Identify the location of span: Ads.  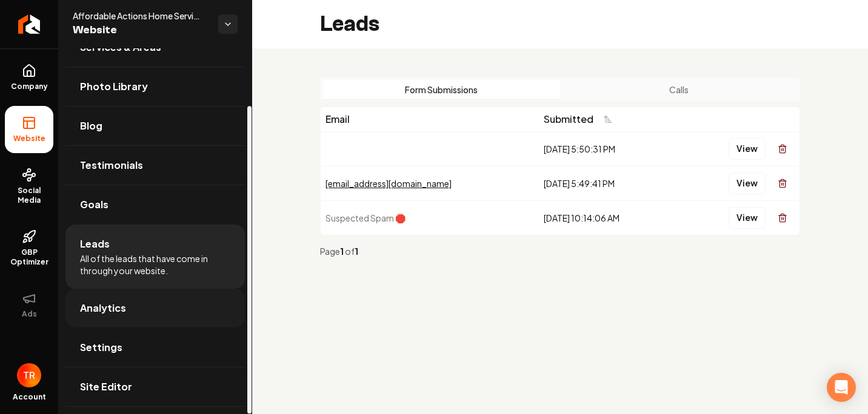
(29, 314).